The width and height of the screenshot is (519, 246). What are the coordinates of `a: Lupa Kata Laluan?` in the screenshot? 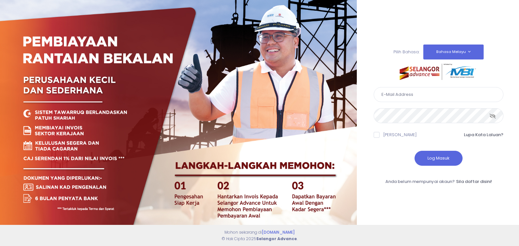 It's located at (484, 135).